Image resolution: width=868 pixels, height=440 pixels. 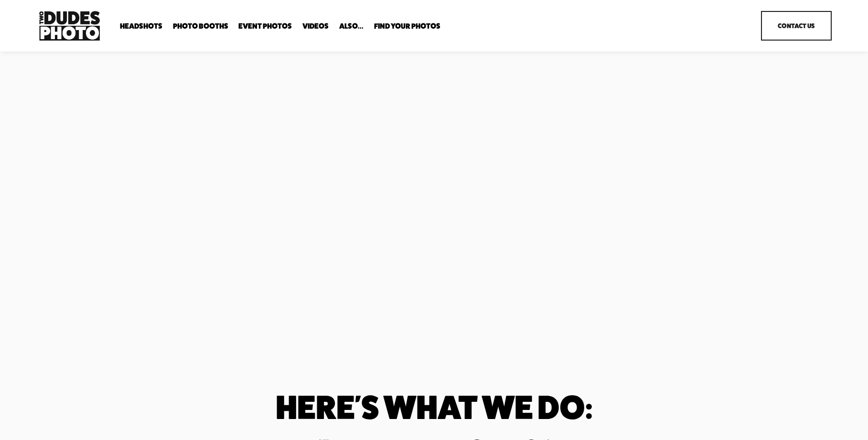 What do you see at coordinates (315, 26) in the screenshot?
I see `a: Videos` at bounding box center [315, 26].